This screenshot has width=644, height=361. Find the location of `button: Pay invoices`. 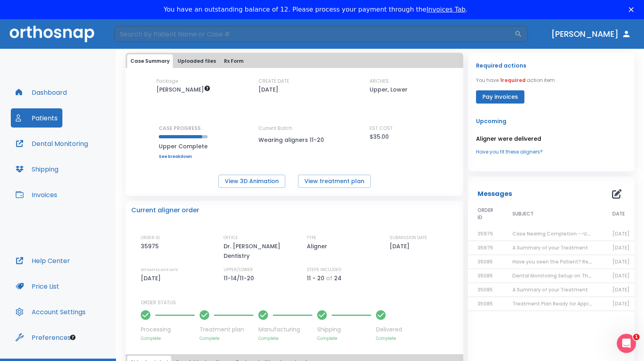

button: Pay invoices is located at coordinates (500, 97).